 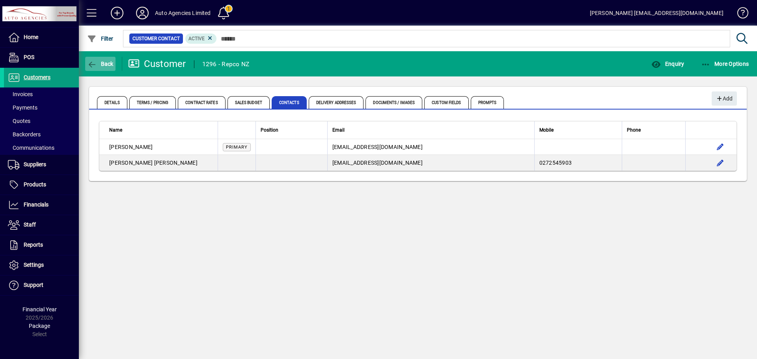 What do you see at coordinates (24, 134) in the screenshot?
I see `span: Backorders` at bounding box center [24, 134].